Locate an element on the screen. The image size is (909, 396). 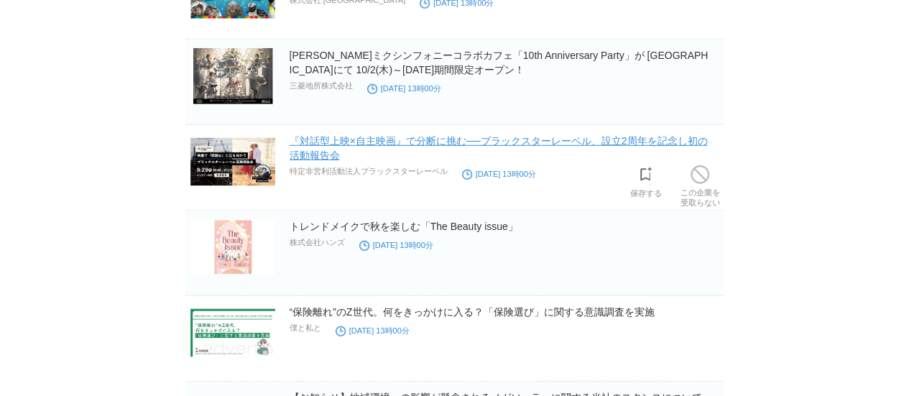
p: 三菱地所株式会社 is located at coordinates (321, 86).